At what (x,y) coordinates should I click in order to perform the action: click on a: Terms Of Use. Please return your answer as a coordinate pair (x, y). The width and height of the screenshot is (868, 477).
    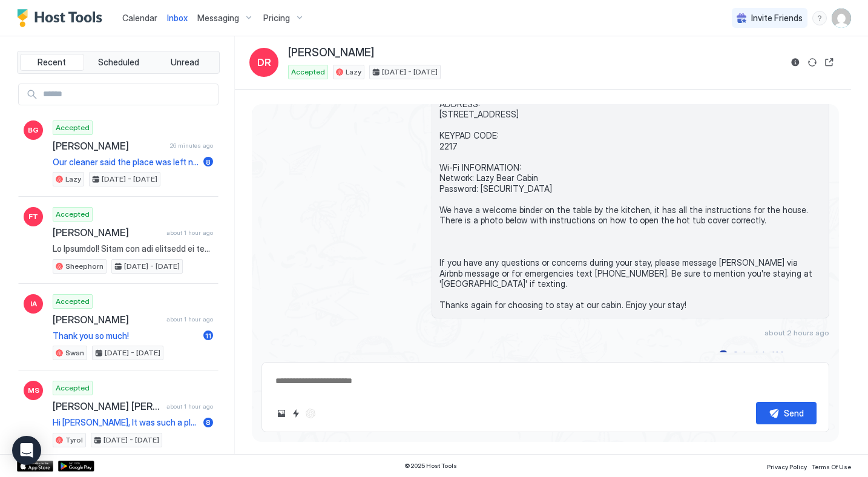
    Looking at the image, I should click on (831, 465).